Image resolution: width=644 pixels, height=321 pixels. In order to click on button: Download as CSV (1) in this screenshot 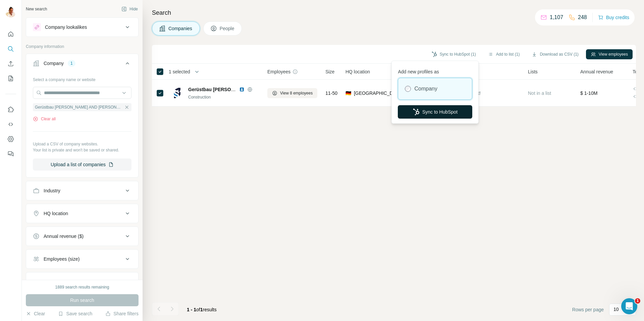, I will do `click(555, 54)`.